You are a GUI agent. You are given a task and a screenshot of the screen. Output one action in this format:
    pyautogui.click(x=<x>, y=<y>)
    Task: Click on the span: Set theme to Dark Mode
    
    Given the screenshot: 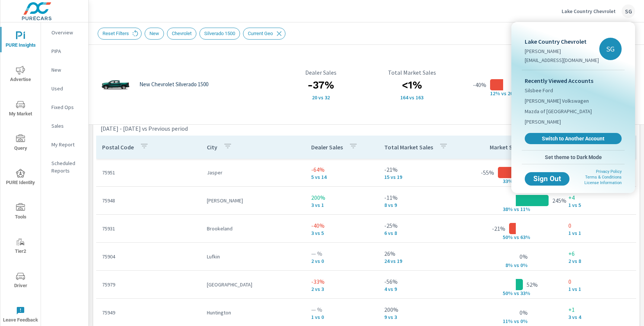 What is the action you would take?
    pyautogui.click(x=574, y=157)
    